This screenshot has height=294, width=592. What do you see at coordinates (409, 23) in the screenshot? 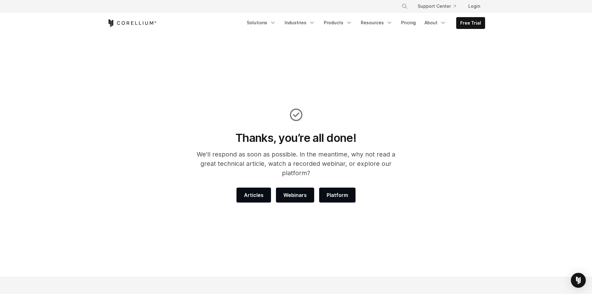
I see `a: Pricing` at bounding box center [409, 23].